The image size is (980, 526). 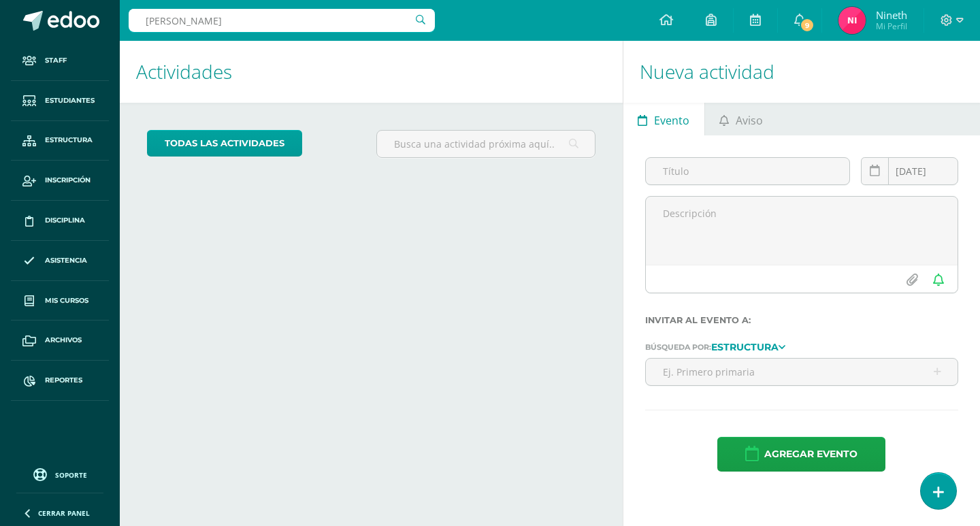 What do you see at coordinates (910, 171) in the screenshot?
I see `input: Fecha de entrega` at bounding box center [910, 171].